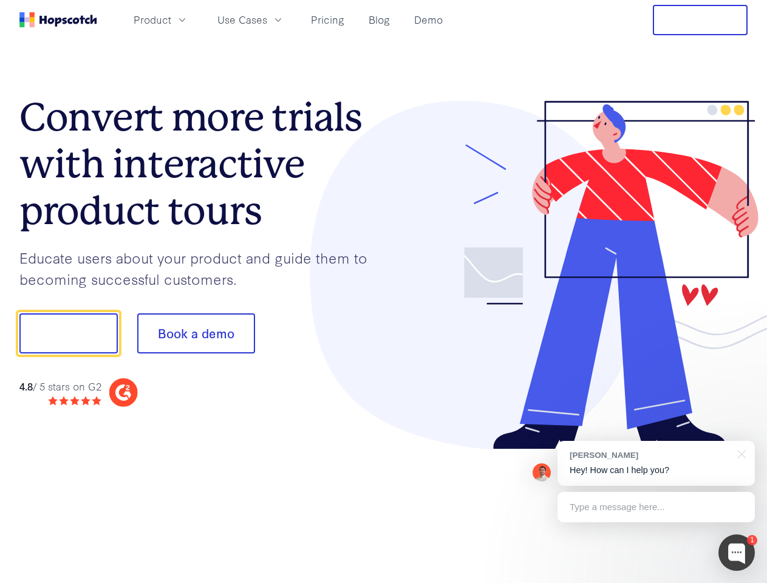 The height and width of the screenshot is (583, 767). What do you see at coordinates (69, 333) in the screenshot?
I see `button: Show me!` at bounding box center [69, 333].